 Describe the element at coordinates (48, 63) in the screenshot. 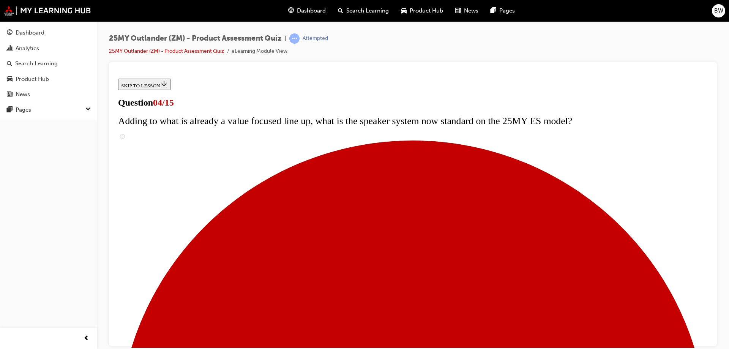

I see `button: DashboardAnalyticsSearch LearningProduct HubNews` at that location.